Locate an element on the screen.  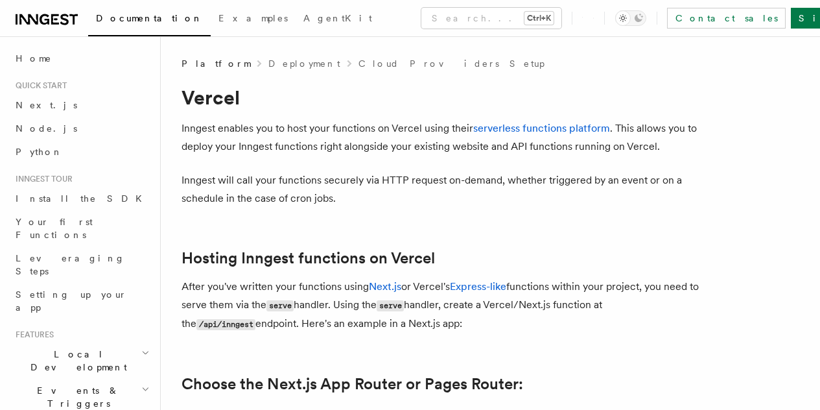
span: Events & Triggers is located at coordinates (76, 397).